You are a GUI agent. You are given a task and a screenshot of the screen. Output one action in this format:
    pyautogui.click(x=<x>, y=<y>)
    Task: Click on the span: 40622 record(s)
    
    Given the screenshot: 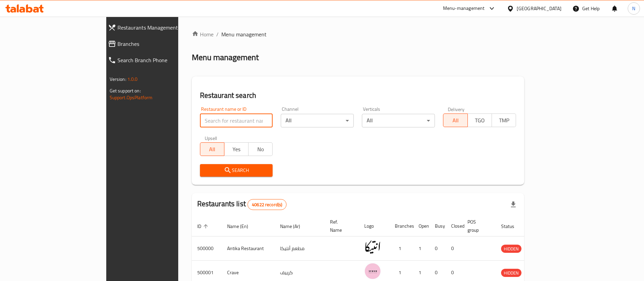 What is the action you would take?
    pyautogui.click(x=267, y=204)
    